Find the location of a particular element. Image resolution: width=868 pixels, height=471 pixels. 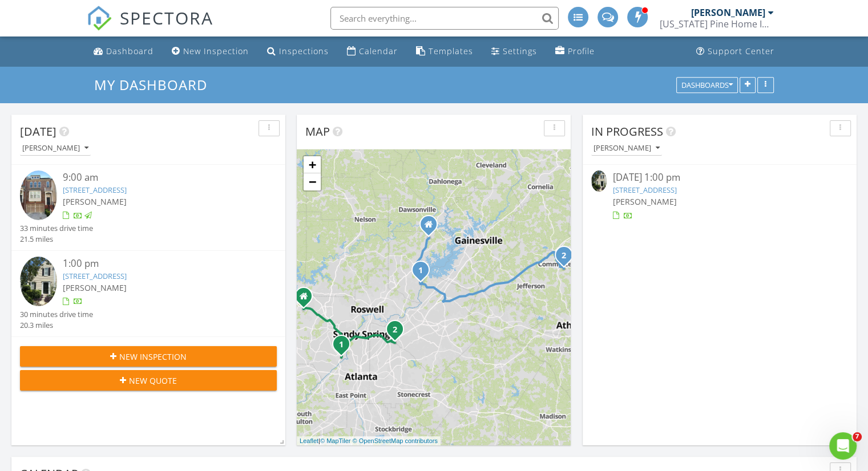

span: SPECTORA is located at coordinates (166, 18).